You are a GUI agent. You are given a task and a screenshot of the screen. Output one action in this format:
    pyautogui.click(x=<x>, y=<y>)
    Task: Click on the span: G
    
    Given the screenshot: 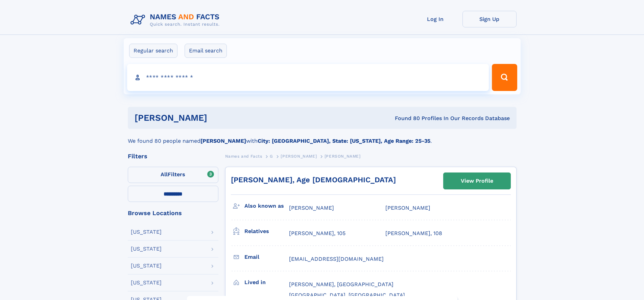 What is the action you would take?
    pyautogui.click(x=271, y=156)
    